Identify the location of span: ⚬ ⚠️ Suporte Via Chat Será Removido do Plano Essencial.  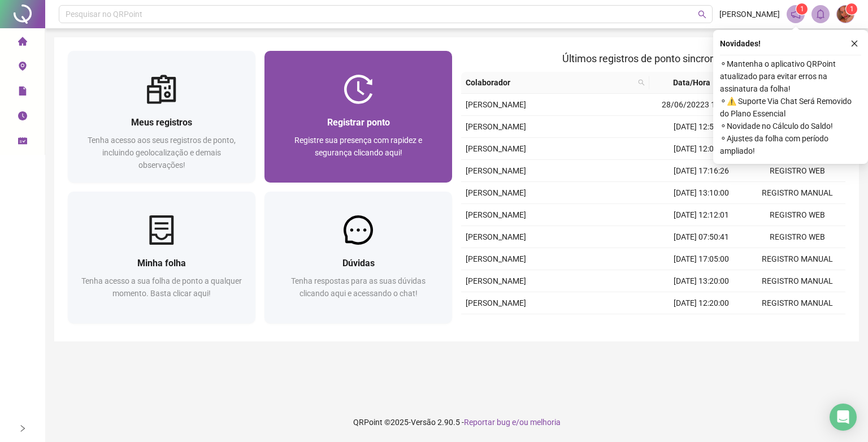
(791, 107).